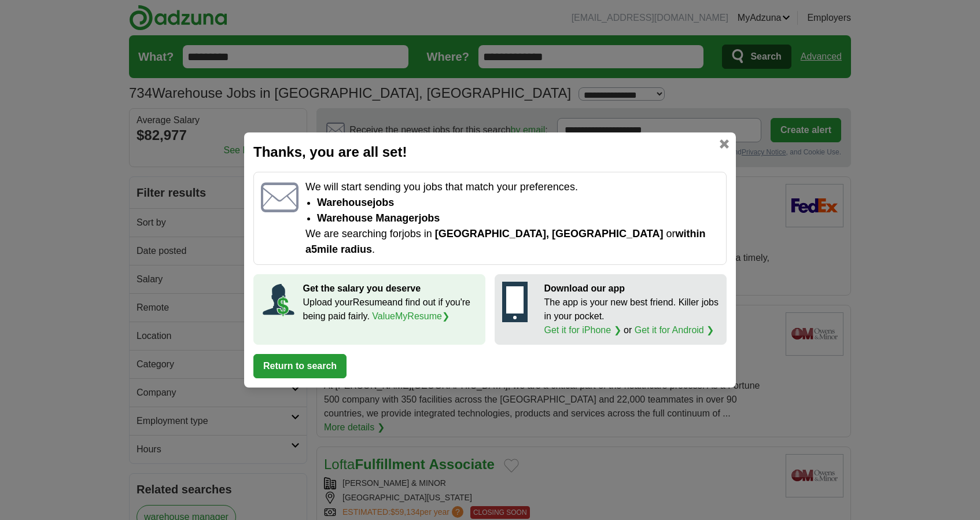 This screenshot has height=520, width=980. What do you see at coordinates (632, 316) in the screenshot?
I see `p: The app is your new best friend. Killer jobs in your pocket. or` at bounding box center [632, 316].